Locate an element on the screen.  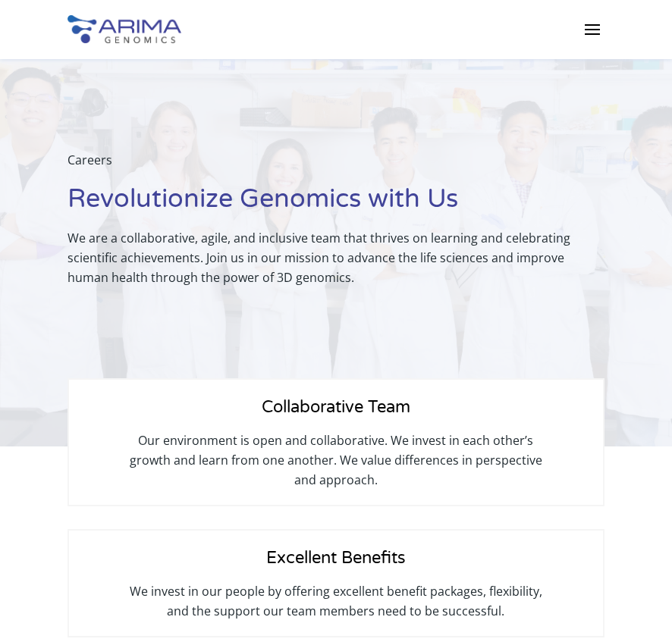
span: Collaborative Team is located at coordinates (336, 407).